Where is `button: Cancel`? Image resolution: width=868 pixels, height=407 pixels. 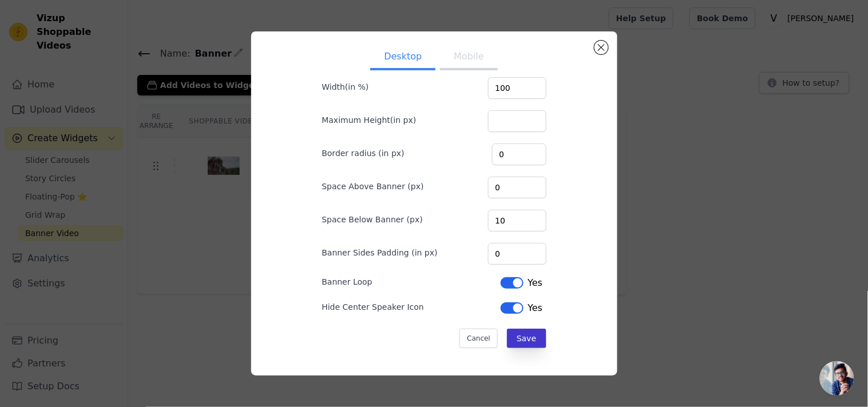
button: Cancel is located at coordinates (479, 338).